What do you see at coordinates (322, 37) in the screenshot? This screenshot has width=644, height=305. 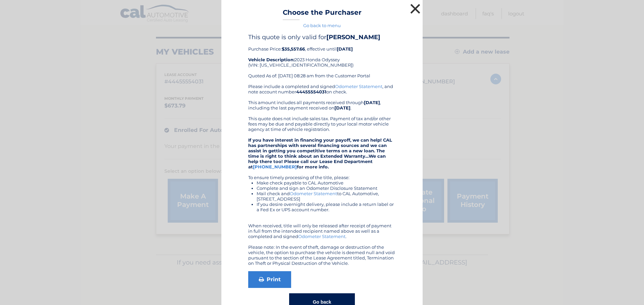 I see `h4: This quote is only valid for` at bounding box center [322, 37].